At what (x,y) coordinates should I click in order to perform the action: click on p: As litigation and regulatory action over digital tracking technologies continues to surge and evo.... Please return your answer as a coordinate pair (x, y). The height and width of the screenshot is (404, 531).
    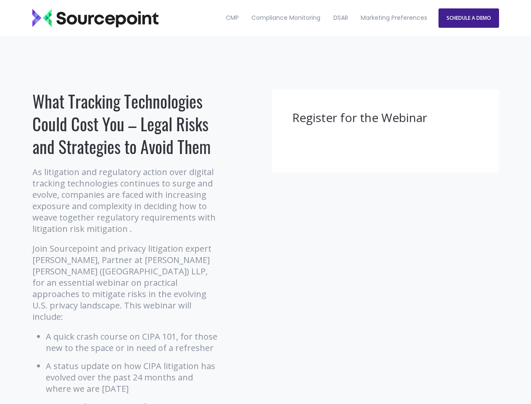
    Looking at the image, I should click on (126, 200).